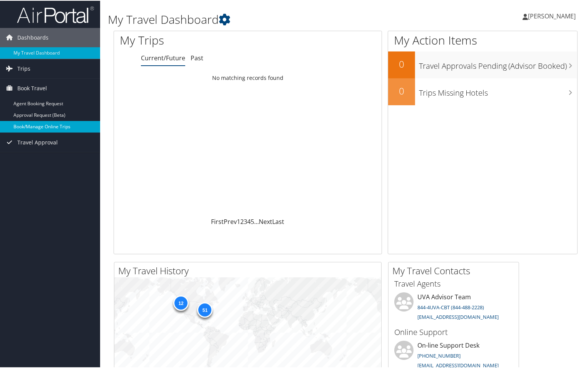 This screenshot has width=588, height=368. I want to click on td: No matching records found, so click(247, 77).